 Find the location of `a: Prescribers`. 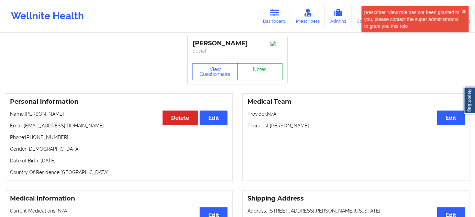

a: Prescribers is located at coordinates (308, 16).